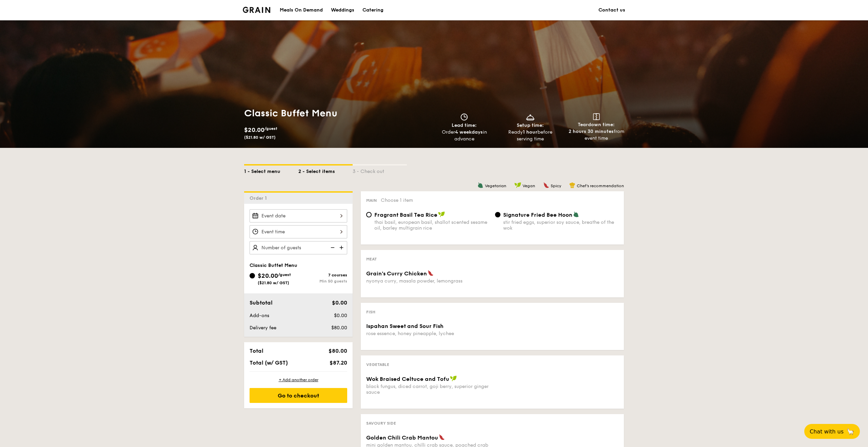 Image resolution: width=868 pixels, height=447 pixels. What do you see at coordinates (529, 186) in the screenshot?
I see `span: Vegan` at bounding box center [529, 186].